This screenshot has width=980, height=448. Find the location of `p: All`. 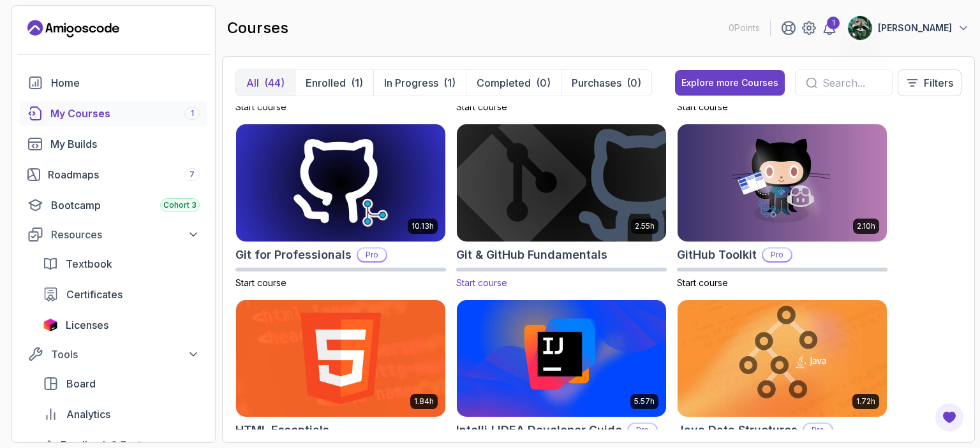

p: All is located at coordinates (253, 83).